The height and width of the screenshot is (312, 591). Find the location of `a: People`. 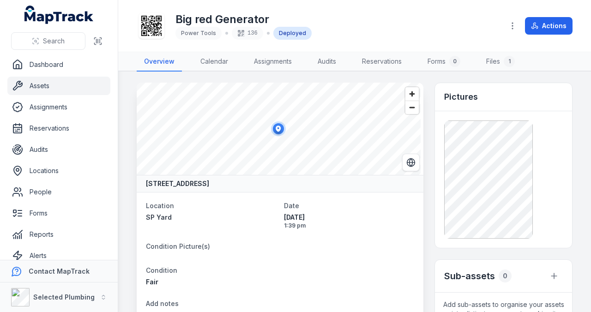

a: People is located at coordinates (59, 192).